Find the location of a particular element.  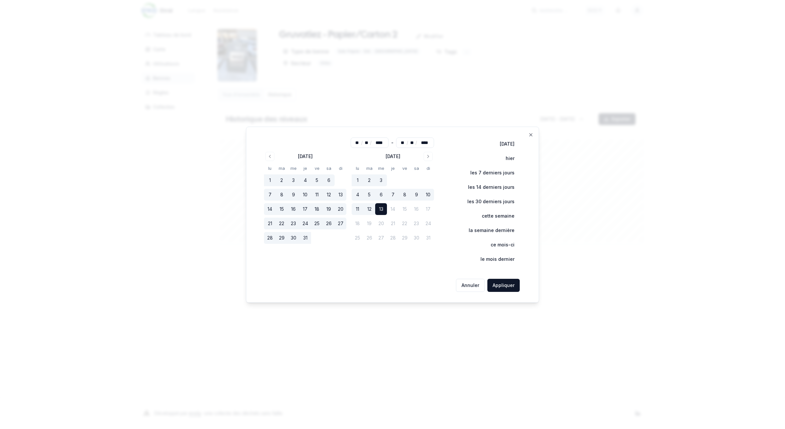

button: 21 is located at coordinates (270, 224).